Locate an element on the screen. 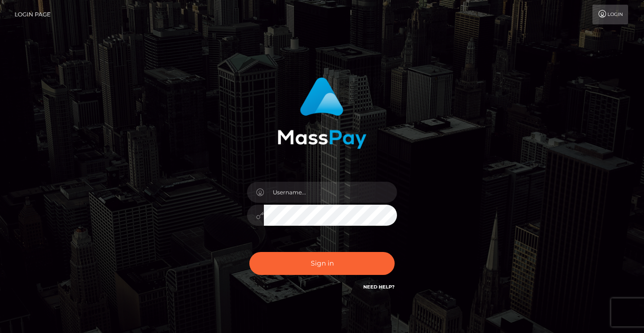 The width and height of the screenshot is (644, 333). img: MassPay Login is located at coordinates (322, 113).